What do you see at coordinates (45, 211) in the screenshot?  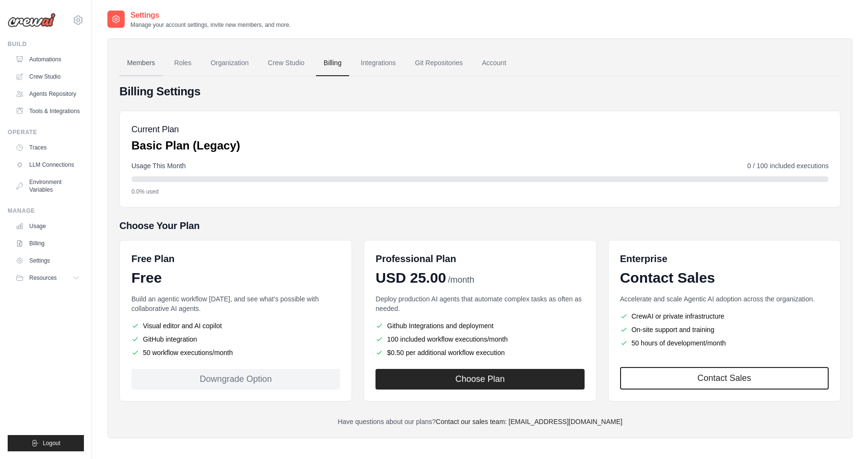 I see `div: Manage` at bounding box center [45, 211].